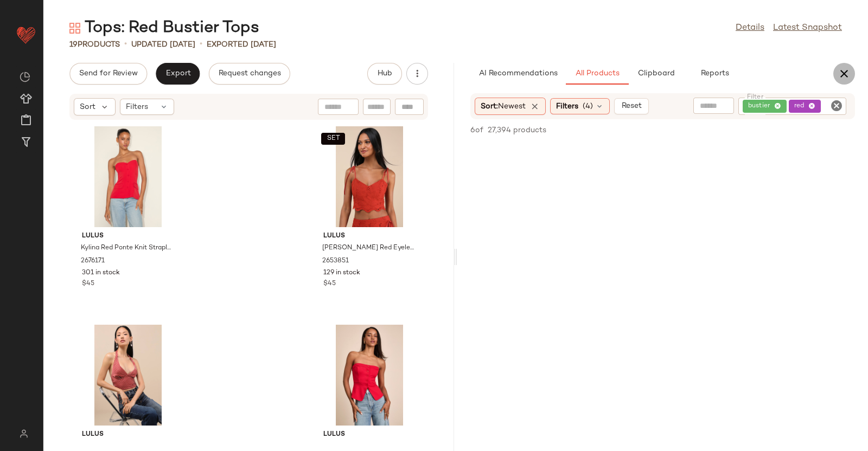 This screenshot has height=451, width=868. What do you see at coordinates (250, 74) in the screenshot?
I see `button: Request changes` at bounding box center [250, 74].